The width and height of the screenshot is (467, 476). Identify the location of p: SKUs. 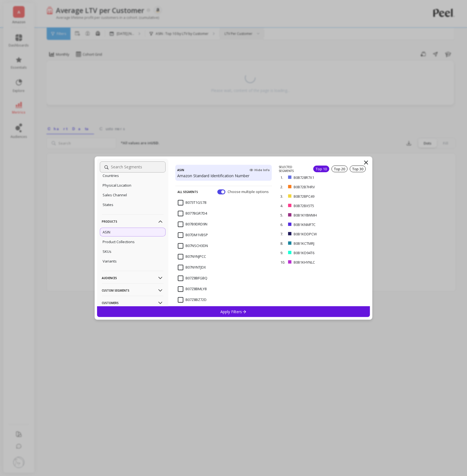
(107, 251).